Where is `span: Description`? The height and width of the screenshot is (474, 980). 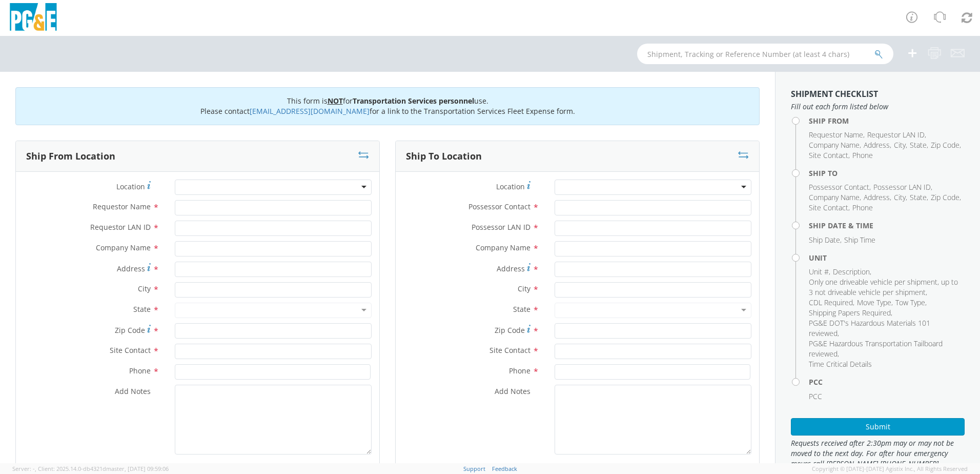
span: Description is located at coordinates (852, 271).